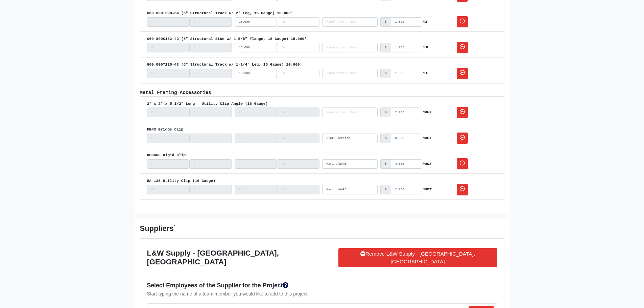 The image size is (644, 308). What do you see at coordinates (322, 145) in the screenshot?
I see `li: Metal Framing Accessories` at bounding box center [322, 145].